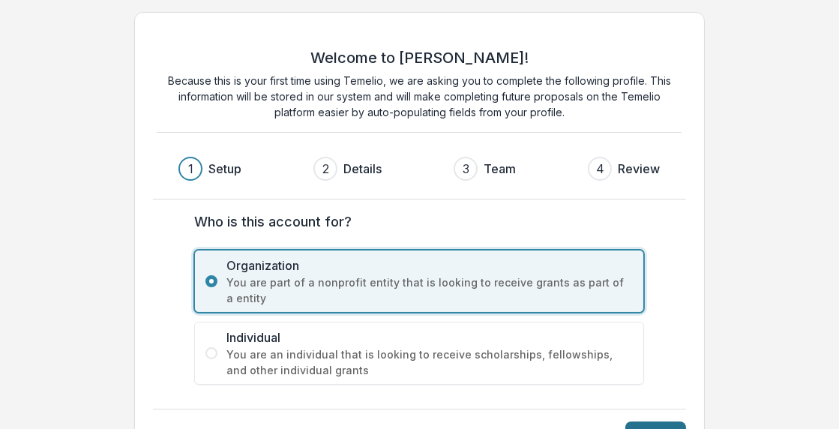 The height and width of the screenshot is (429, 839). I want to click on div: 3, so click(465, 169).